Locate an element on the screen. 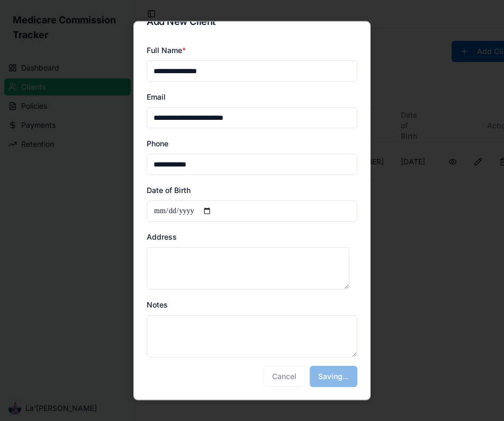 The image size is (504, 421). label: Full Name is located at coordinates (166, 50).